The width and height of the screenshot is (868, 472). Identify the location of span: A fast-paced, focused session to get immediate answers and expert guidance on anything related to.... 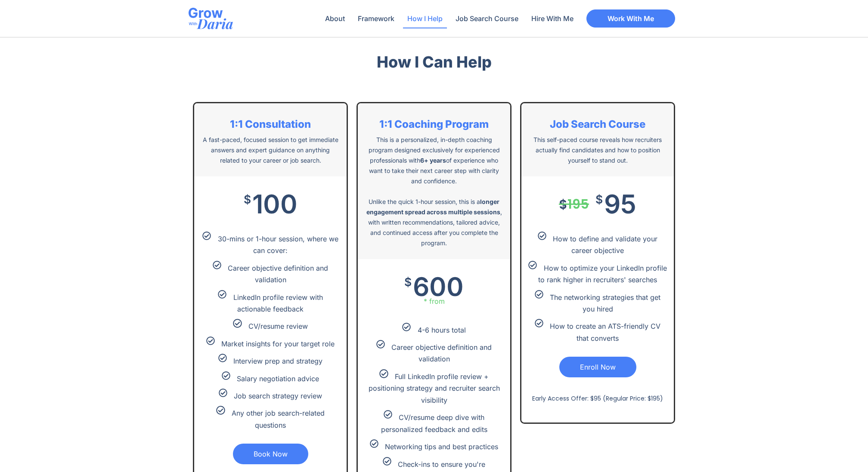
(270, 150).